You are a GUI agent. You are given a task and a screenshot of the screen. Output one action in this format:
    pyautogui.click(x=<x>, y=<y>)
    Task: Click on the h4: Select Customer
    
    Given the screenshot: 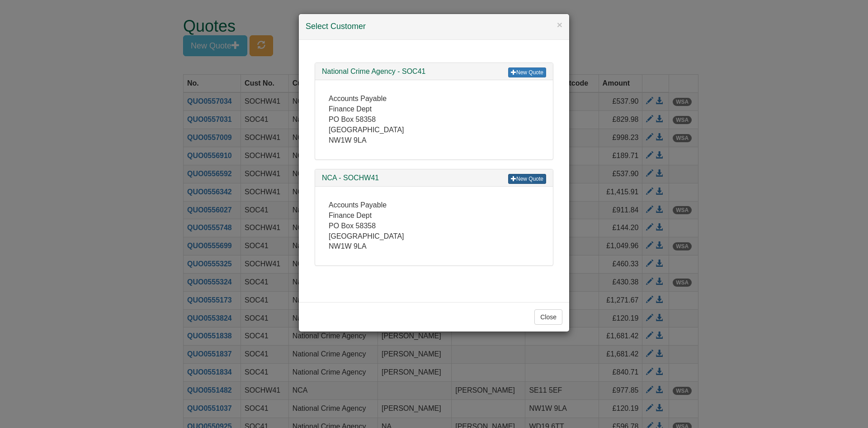 What is the action you would take?
    pyautogui.click(x=434, y=27)
    